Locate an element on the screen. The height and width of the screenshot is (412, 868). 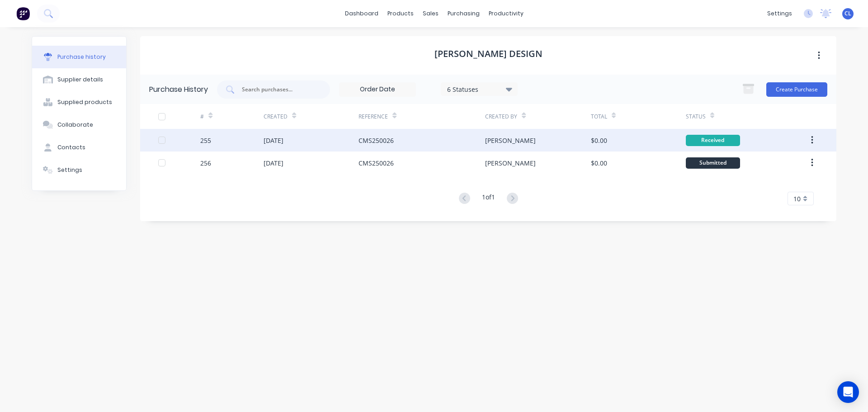
div: 6 Statuses is located at coordinates (479, 88).